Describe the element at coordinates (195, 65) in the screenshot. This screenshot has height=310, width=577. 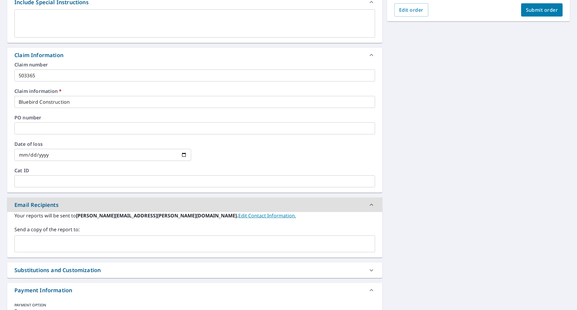
I see `label: Claim number` at that location.